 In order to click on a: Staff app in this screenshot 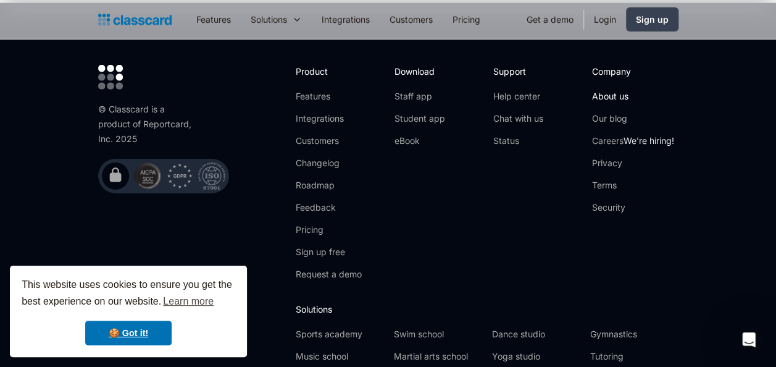, I will do `click(420, 96)`.